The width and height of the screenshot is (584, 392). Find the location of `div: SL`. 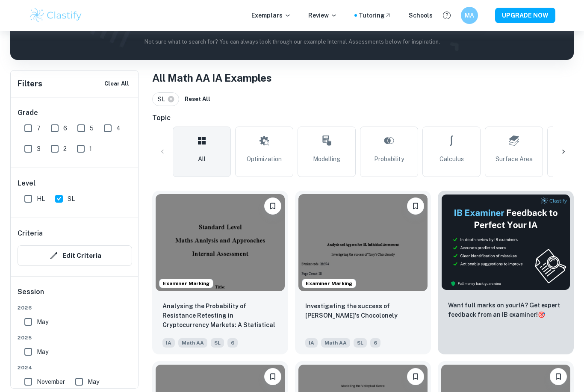

div: SL is located at coordinates (165, 99).